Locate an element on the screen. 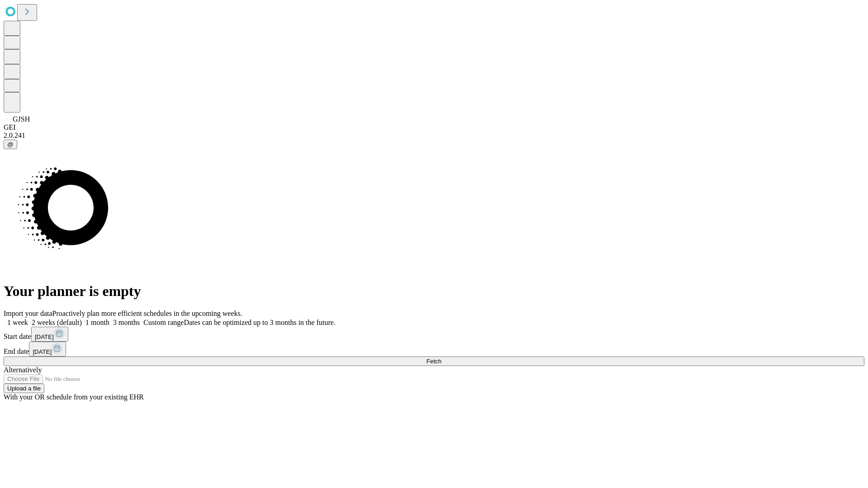 The image size is (868, 488). button: Upload a file is located at coordinates (24, 388).